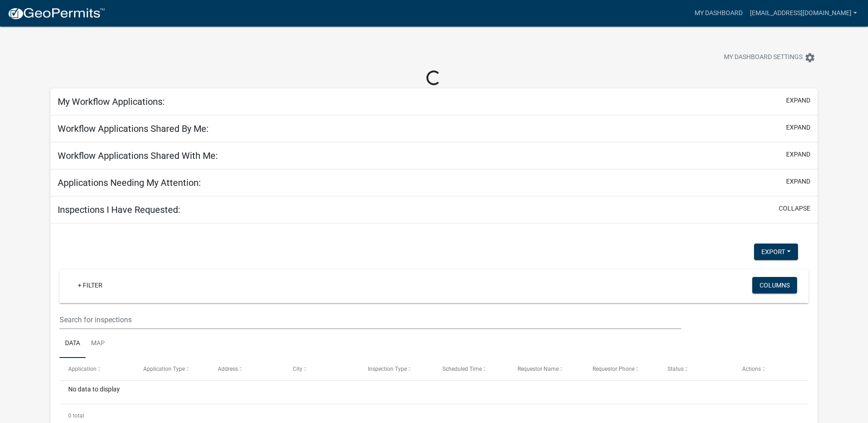 The height and width of the screenshot is (423, 868). Describe the element at coordinates (396, 369) in the screenshot. I see `datatable-header-cell: Inspection Type` at that location.